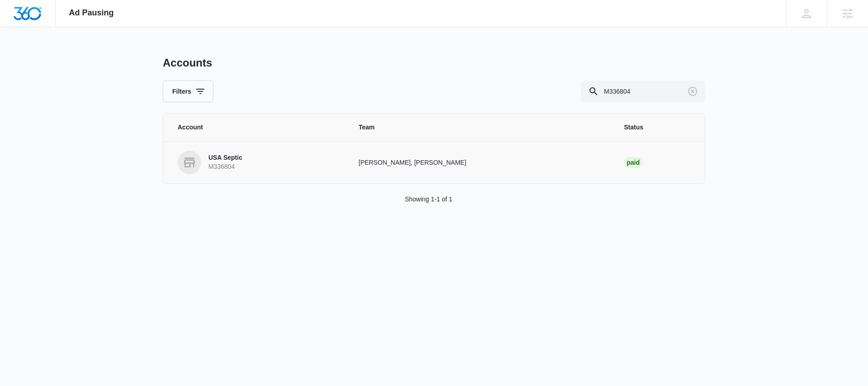 The image size is (868, 386). Describe the element at coordinates (257, 163) in the screenshot. I see `a: USA SepticM336804` at that location.